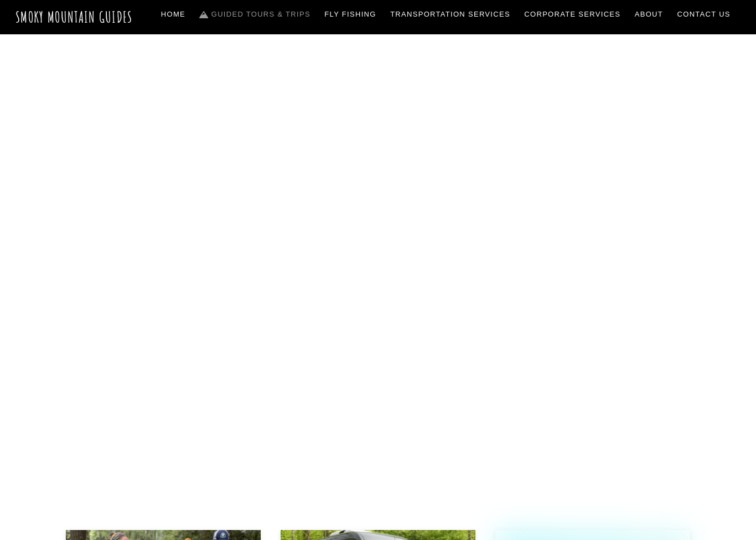 The width and height of the screenshot is (756, 540). Describe the element at coordinates (74, 17) in the screenshot. I see `span: Smoky Mountain Guides` at that location.